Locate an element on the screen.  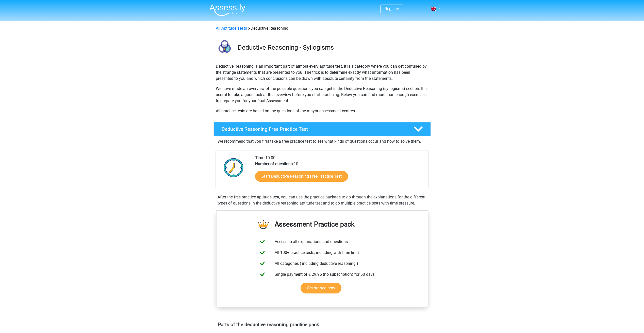
p: We have made an overview of the possible questions you can get in the Deductive Reasoning (syllog... is located at coordinates (322, 95).